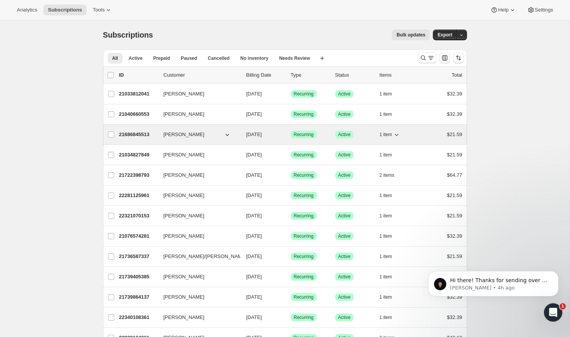 The width and height of the screenshot is (570, 337). What do you see at coordinates (387, 175) in the screenshot?
I see `span: 2 items` at bounding box center [387, 175].